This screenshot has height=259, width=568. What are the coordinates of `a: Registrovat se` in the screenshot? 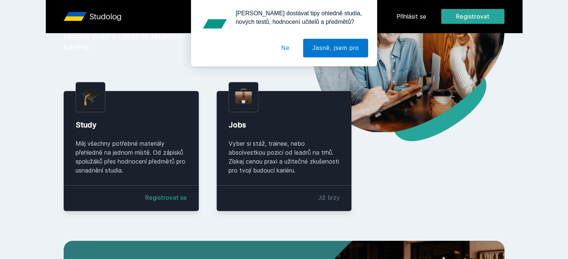 It's located at (166, 197).